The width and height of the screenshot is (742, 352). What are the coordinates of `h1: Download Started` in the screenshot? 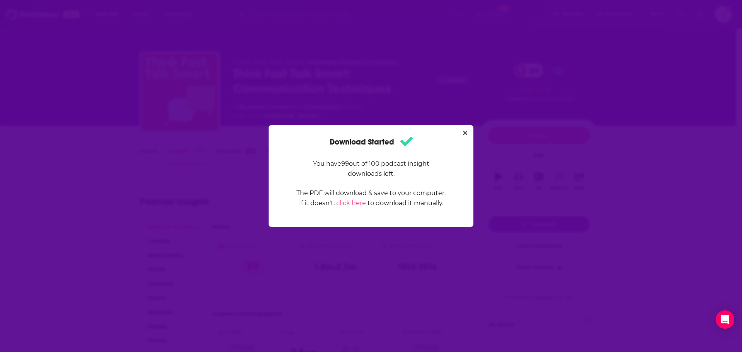 It's located at (371, 142).